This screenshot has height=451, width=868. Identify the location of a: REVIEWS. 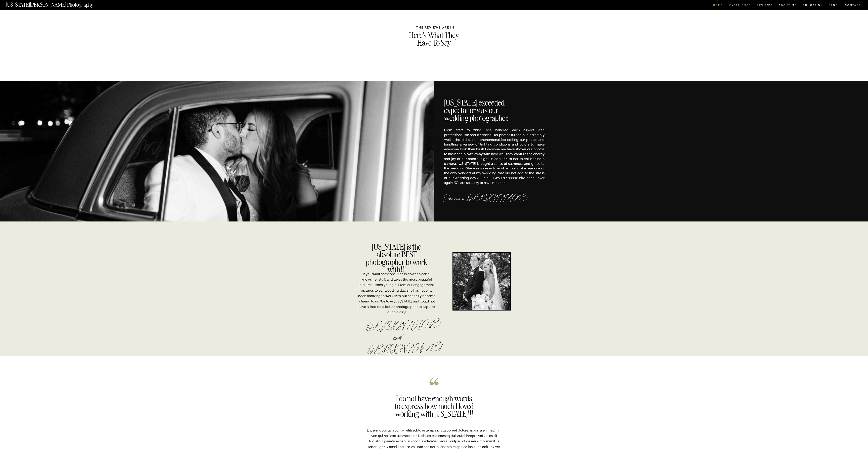
(764, 6).